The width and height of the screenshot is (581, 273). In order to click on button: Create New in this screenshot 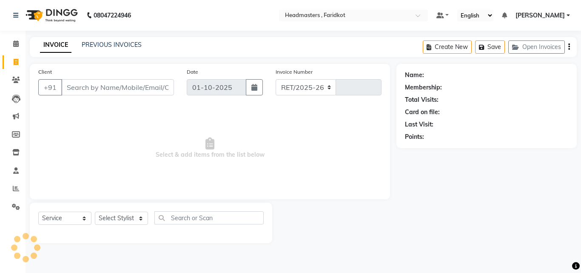, I will do `click(447, 47)`.